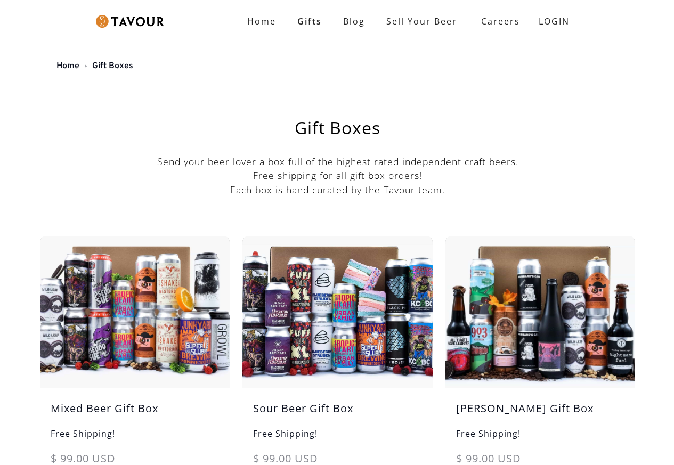 Image resolution: width=674 pixels, height=465 pixels. Describe the element at coordinates (421, 21) in the screenshot. I see `a: Sell Your Beer` at that location.